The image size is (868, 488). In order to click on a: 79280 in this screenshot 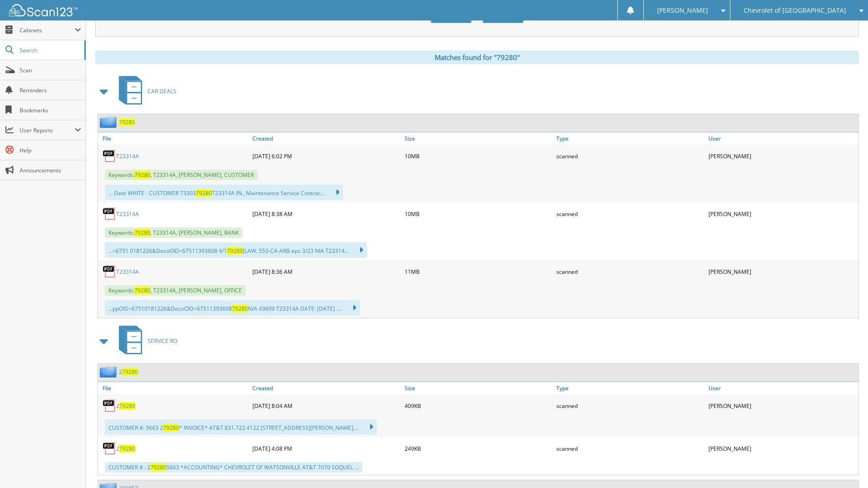, I will do `click(126, 122)`.